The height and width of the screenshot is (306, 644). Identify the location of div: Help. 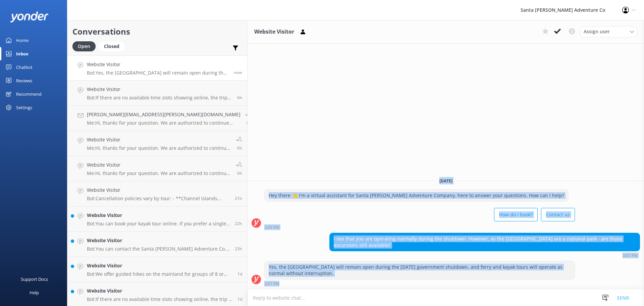
(34, 293).